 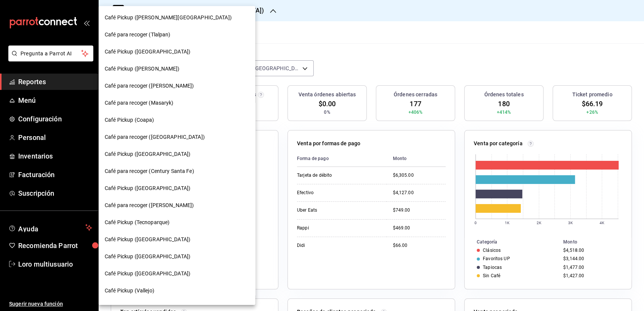 What do you see at coordinates (176, 223) in the screenshot?
I see `div: Café Pickup (Tecnoparque)` at bounding box center [176, 223].